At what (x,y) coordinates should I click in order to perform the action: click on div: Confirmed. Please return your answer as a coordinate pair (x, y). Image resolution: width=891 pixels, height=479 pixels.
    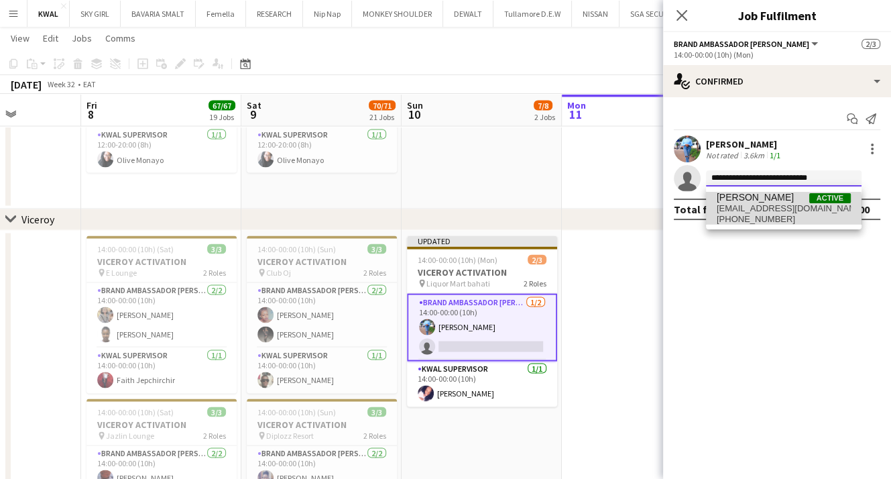
    Looking at the image, I should click on (777, 81).